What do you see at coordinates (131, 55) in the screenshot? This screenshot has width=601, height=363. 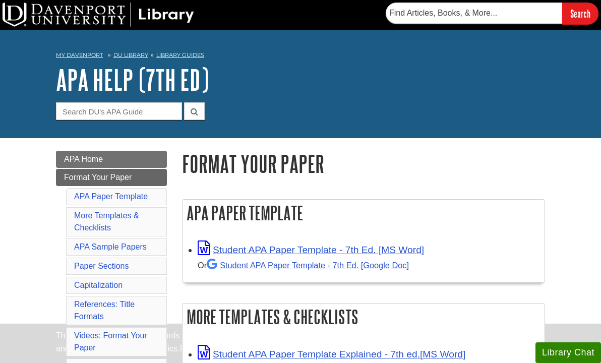 I see `a: DU Library` at bounding box center [131, 55].